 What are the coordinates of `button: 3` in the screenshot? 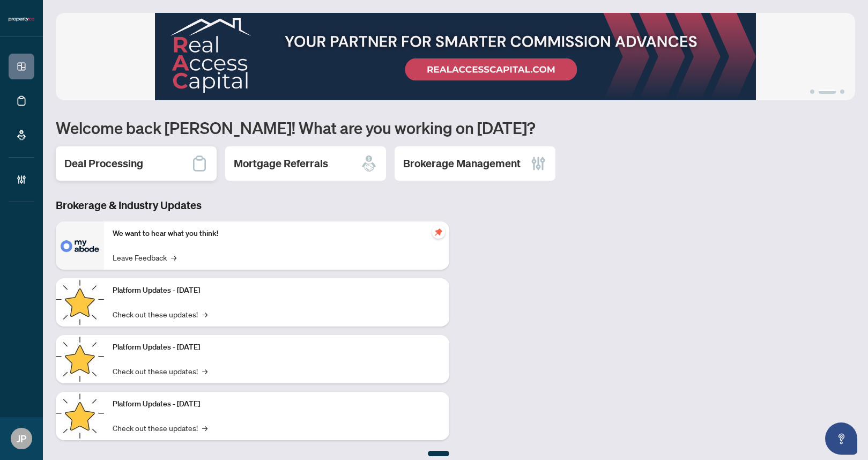 It's located at (842, 92).